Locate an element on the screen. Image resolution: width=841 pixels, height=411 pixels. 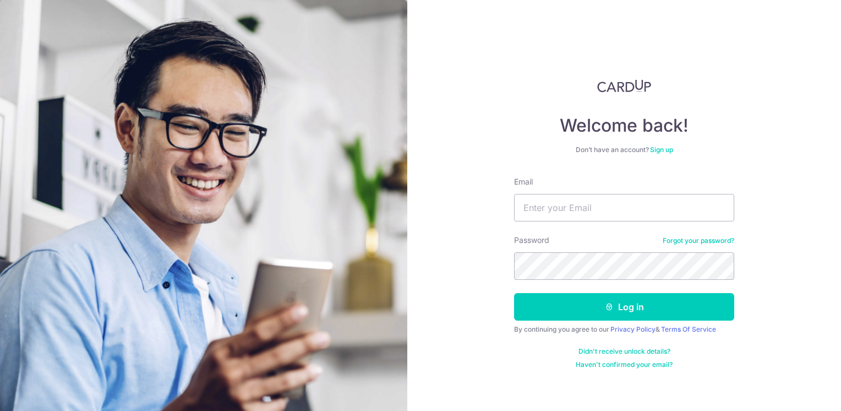
a: Didn't receive unlock details? is located at coordinates (624, 351).